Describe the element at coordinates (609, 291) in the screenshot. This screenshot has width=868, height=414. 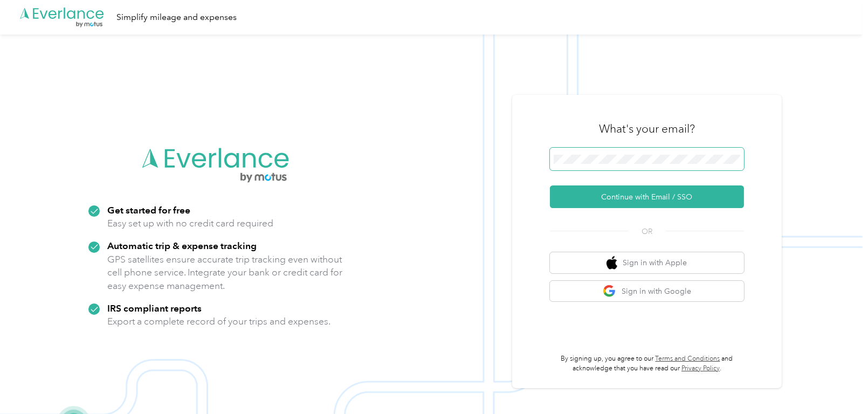
I see `img: google logo` at that location.